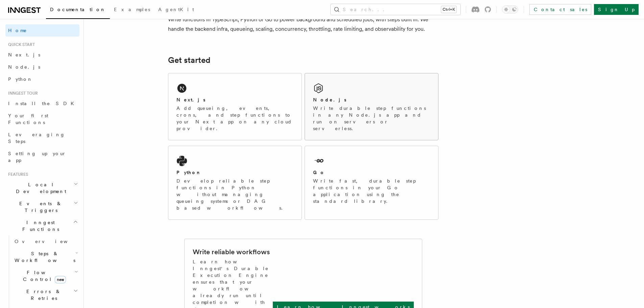 This screenshot has height=308, width=644. Describe the element at coordinates (132, 10) in the screenshot. I see `span: Examples` at that location.